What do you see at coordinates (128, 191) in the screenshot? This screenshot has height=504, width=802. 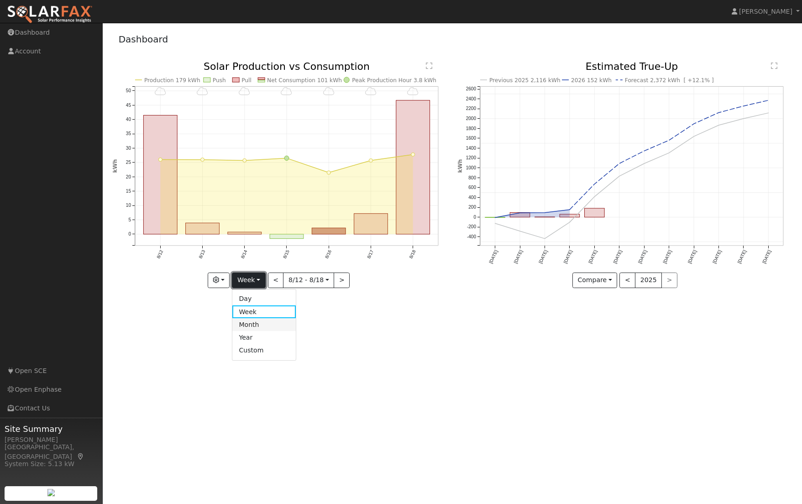 I see `text: 15` at bounding box center [128, 191].